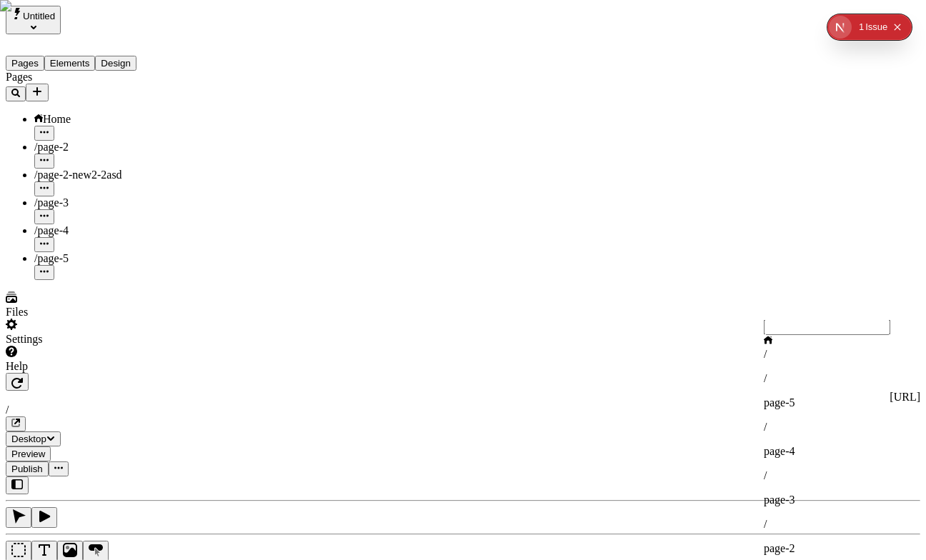 The image size is (926, 560). Describe the element at coordinates (107, 18) in the screenshot. I see `p: Cookie Test Route` at that location.